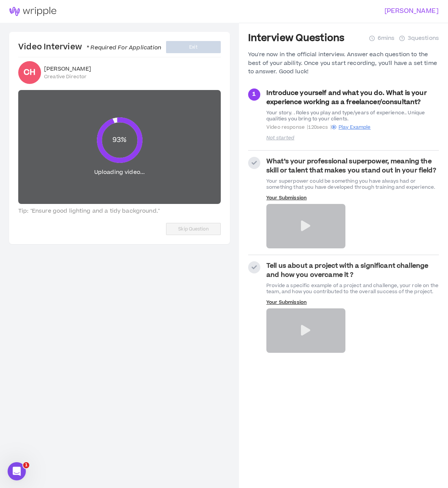  What do you see at coordinates (354, 127) in the screenshot?
I see `span: Play Example` at bounding box center [354, 127].